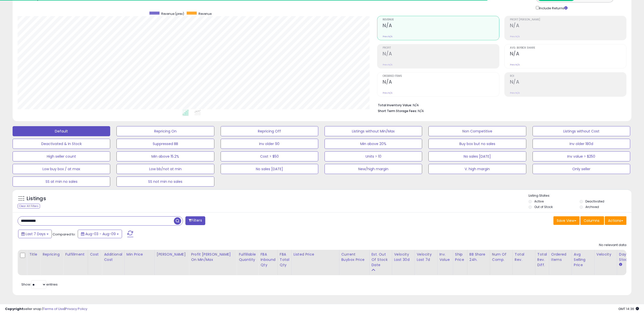  Describe the element at coordinates (583, 260) in the screenshot. I see `div: Avg Selling Price` at that location.